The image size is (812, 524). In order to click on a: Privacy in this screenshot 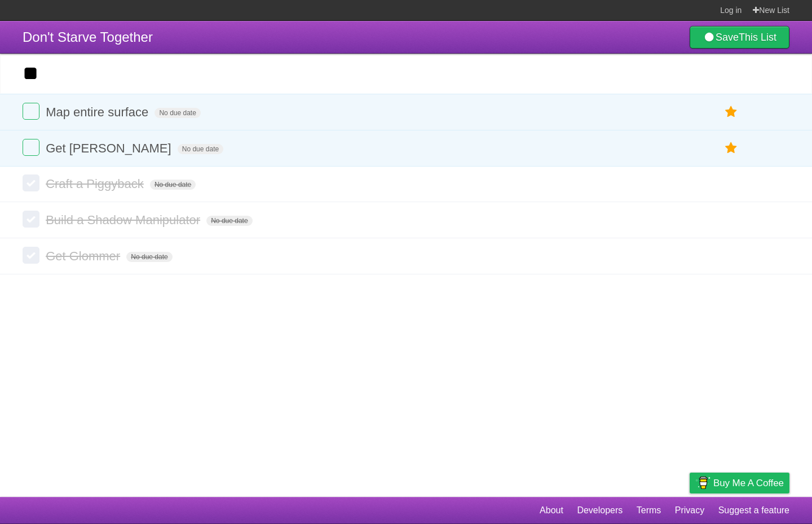, I will do `click(690, 510)`.